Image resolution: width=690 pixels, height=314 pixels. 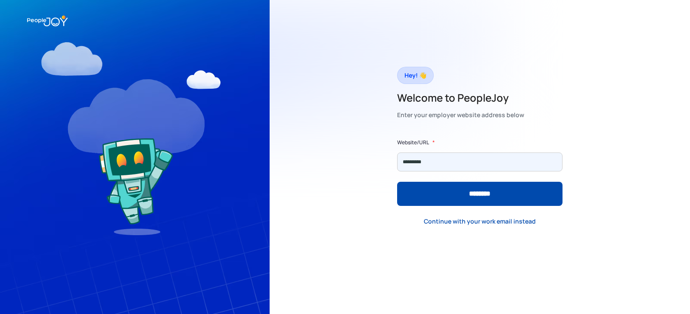 What do you see at coordinates (415, 75) in the screenshot?
I see `div: Hey! 👋` at bounding box center [415, 75].